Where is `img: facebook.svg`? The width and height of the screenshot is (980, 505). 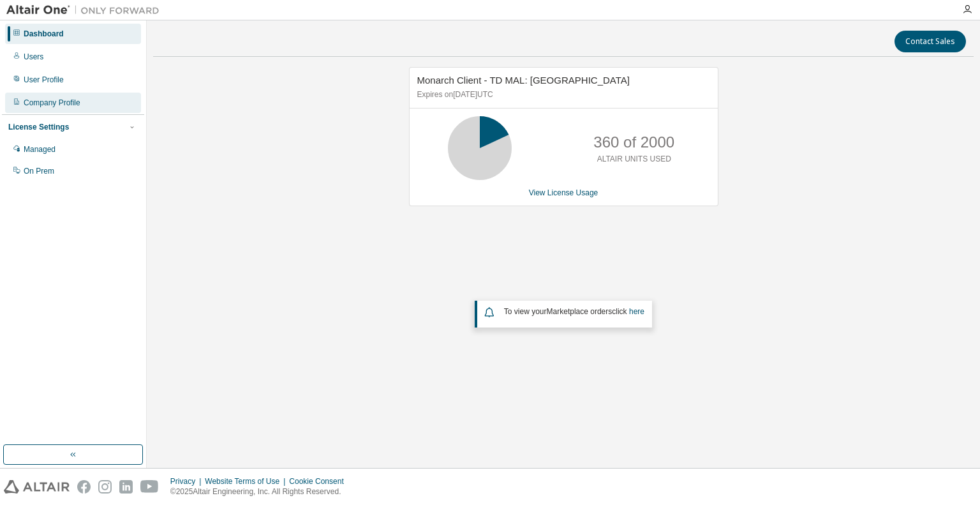
img: facebook.svg is located at coordinates (83, 487).